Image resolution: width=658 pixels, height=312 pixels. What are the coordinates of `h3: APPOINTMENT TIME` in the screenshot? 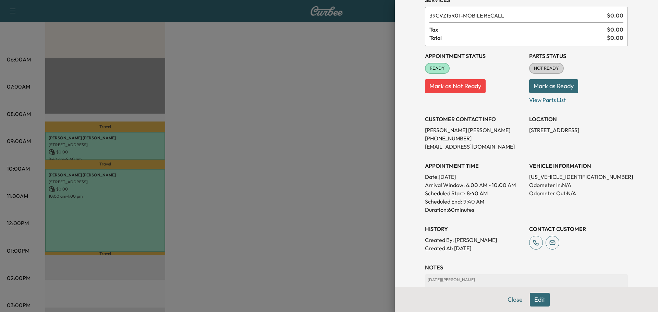 It's located at (474, 166).